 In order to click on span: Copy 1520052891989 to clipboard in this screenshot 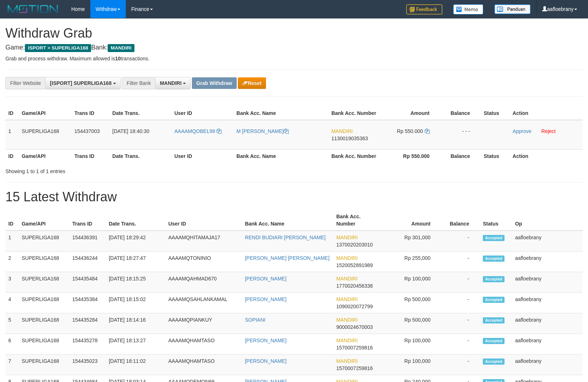, I will do `click(354, 266)`.